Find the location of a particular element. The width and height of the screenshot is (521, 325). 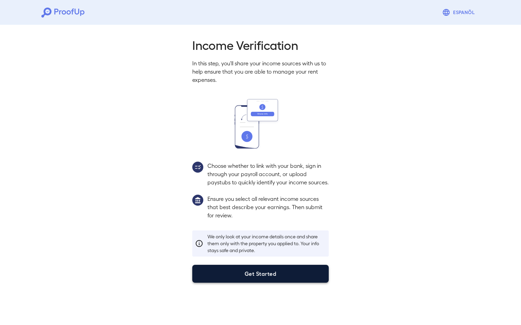

img: group1.svg is located at coordinates (198, 200).